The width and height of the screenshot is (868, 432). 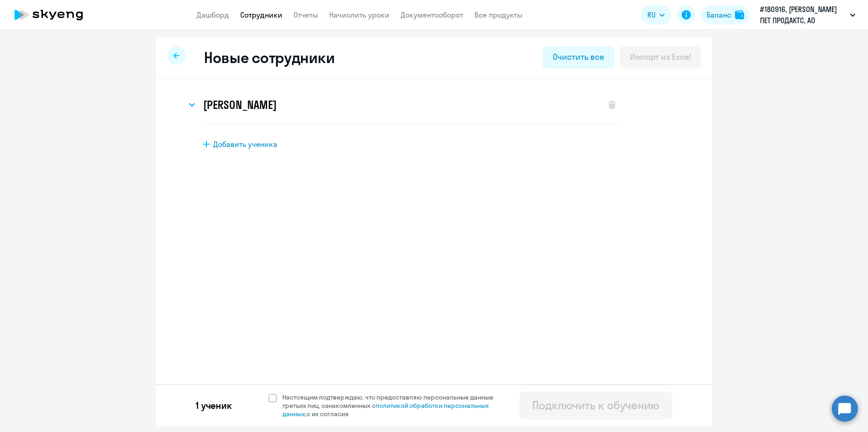 I want to click on span: RU, so click(x=652, y=15).